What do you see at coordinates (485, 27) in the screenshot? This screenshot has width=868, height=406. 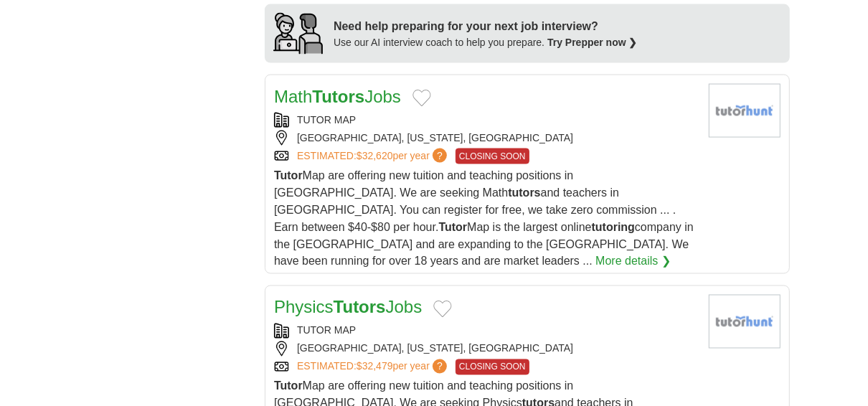 I see `div: Need help preparing for your next job interview?` at bounding box center [485, 27].